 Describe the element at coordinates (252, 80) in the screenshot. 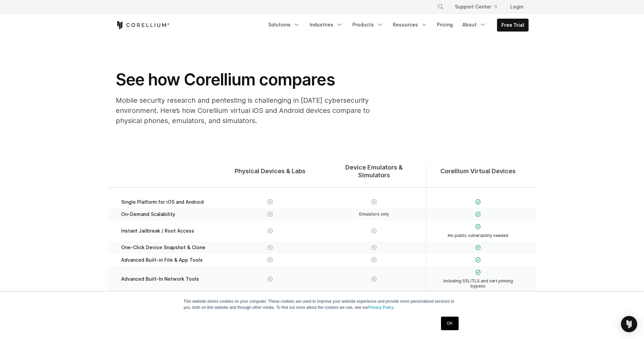

I see `h1: See how Corellium compares` at that location.